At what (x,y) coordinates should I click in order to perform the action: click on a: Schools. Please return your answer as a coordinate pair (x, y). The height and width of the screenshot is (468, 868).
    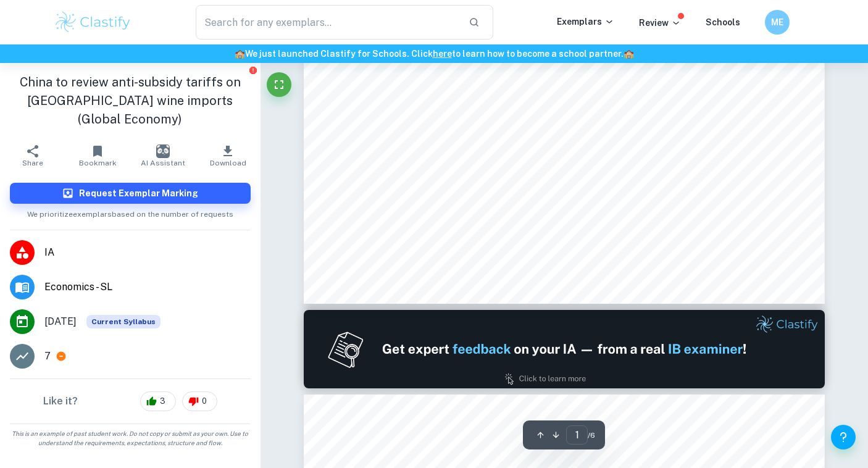
    Looking at the image, I should click on (723, 23).